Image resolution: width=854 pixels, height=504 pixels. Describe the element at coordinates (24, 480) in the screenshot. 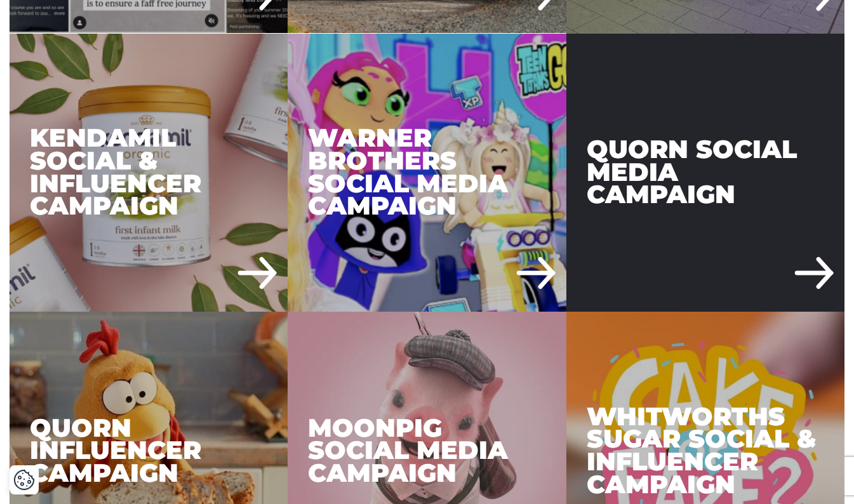

I see `button: Cookie Settings` at that location.